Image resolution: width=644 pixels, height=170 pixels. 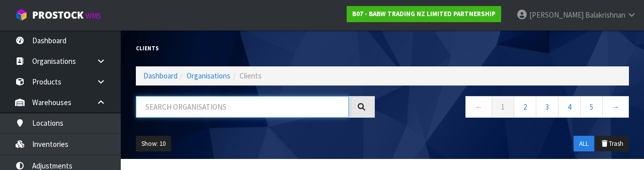 What do you see at coordinates (58, 15) in the screenshot?
I see `span: ProStock` at bounding box center [58, 15].